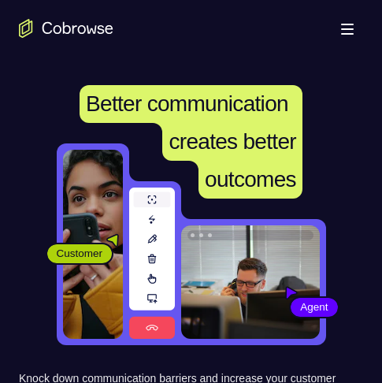 The image size is (382, 383). What do you see at coordinates (152, 263) in the screenshot?
I see `img: A series of tools used in co-browsing sessions` at bounding box center [152, 263].